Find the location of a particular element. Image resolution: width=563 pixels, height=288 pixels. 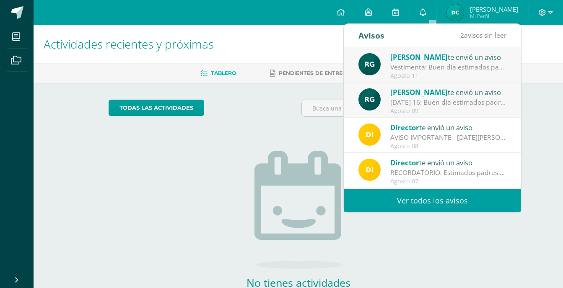

div: Sábado 16: Buen día estimados padres de familia y estudiantes. Deseo que se encuentren bien. Por ... is located at coordinates (448, 102).